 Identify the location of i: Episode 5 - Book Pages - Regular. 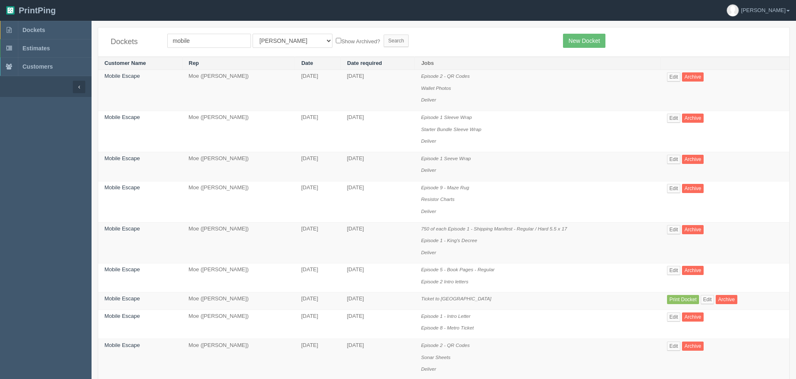
(458, 269).